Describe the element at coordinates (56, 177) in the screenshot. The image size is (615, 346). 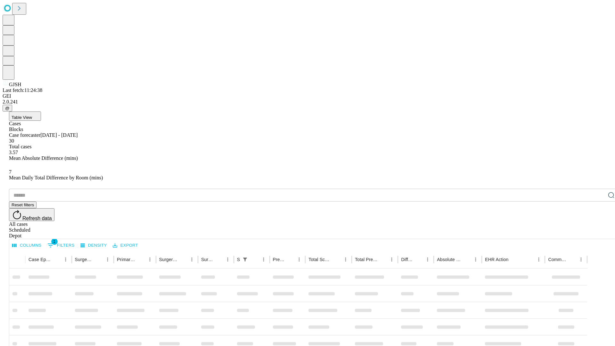
I see `span: Mean Daily Total Difference by Room (mins)` at that location.